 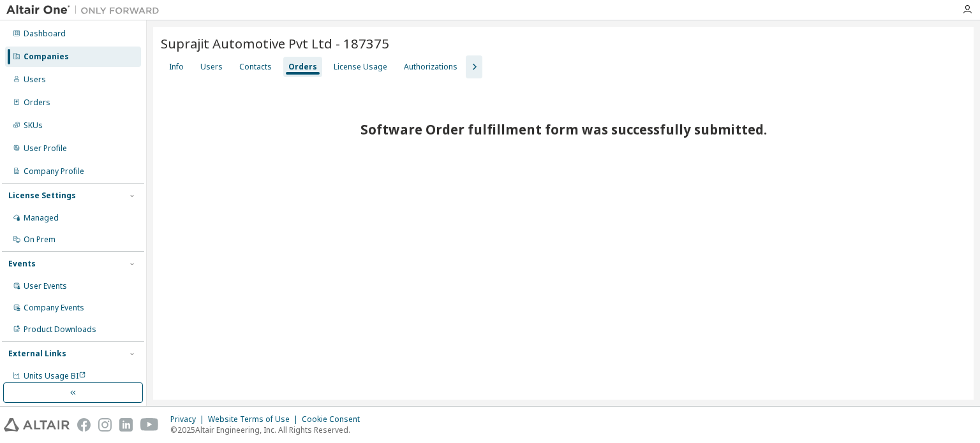 What do you see at coordinates (54, 308) in the screenshot?
I see `div: Company Events` at bounding box center [54, 308].